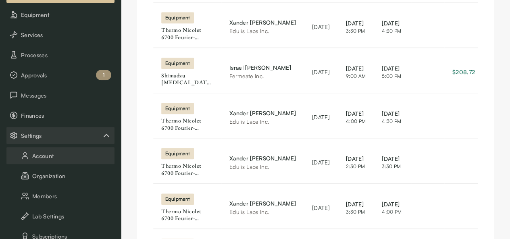  What do you see at coordinates (60, 176) in the screenshot?
I see `button: Organization` at bounding box center [60, 176].